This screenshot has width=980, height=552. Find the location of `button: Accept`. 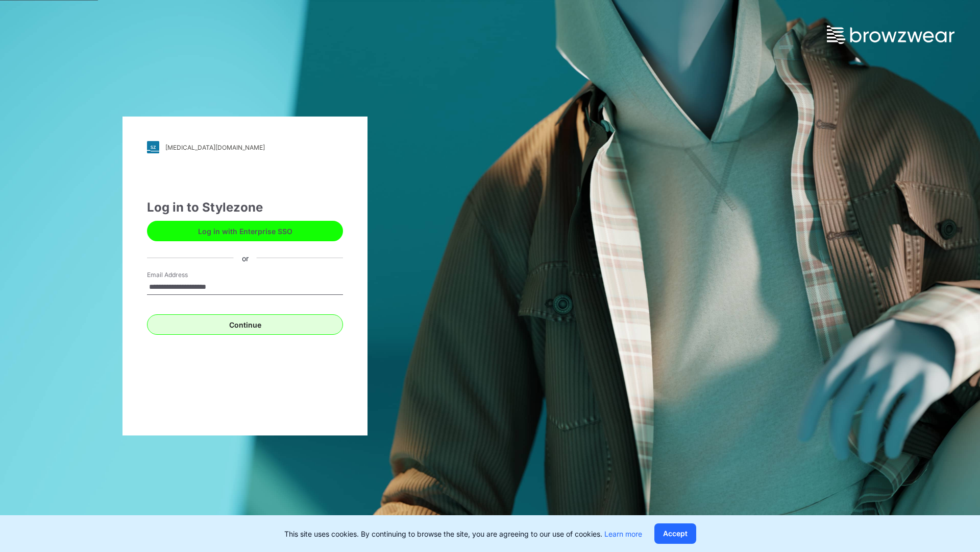

button: Accept is located at coordinates (676, 534).